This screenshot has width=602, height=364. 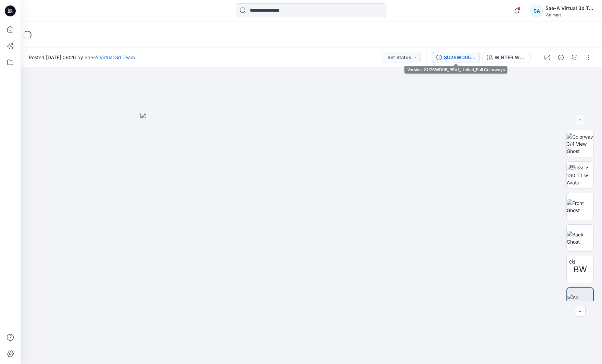 What do you see at coordinates (311, 239) in the screenshot?
I see `img: eyJhbGciOiJIUzI1NiIsImtpZCI6IjAiLCJzbHQiOiJzZXMiLCJ0eXAiOiJKV1QifQ.eyJkYXRhIjp7InR5cGUiOiJzdG9yYW...` at bounding box center [311, 239].